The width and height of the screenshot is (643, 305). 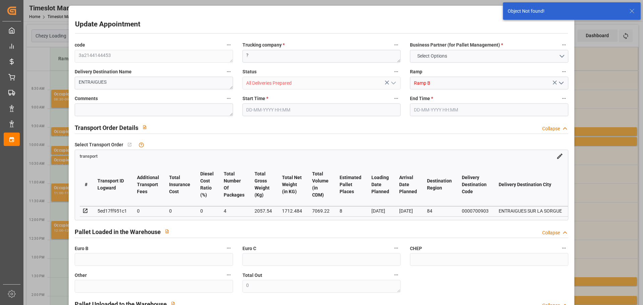 What do you see at coordinates (475, 184) in the screenshot?
I see `th: Delivery Destination Code` at bounding box center [475, 184].